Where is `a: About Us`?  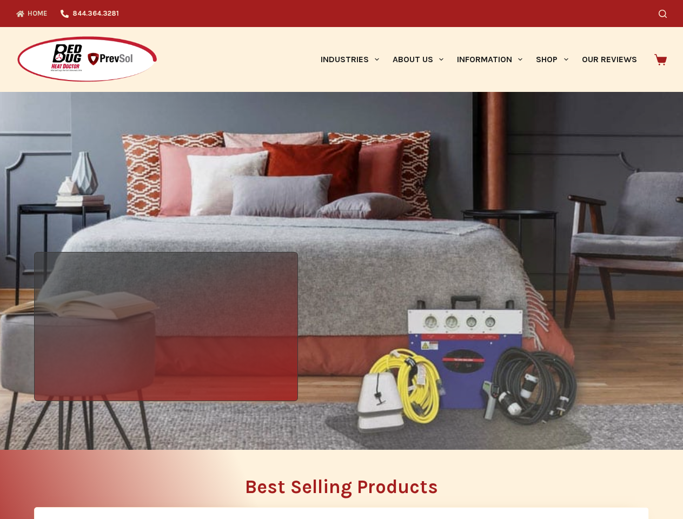 a: About Us is located at coordinates (418, 60).